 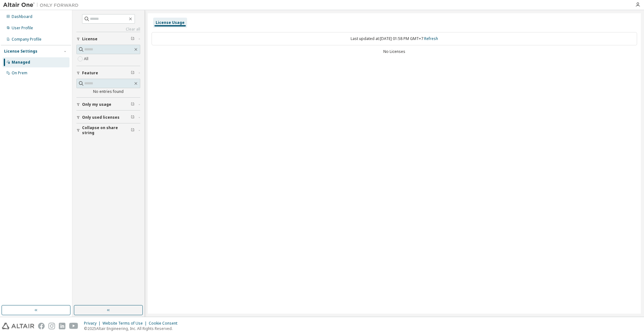 I want to click on div: Managed, so click(x=21, y=62).